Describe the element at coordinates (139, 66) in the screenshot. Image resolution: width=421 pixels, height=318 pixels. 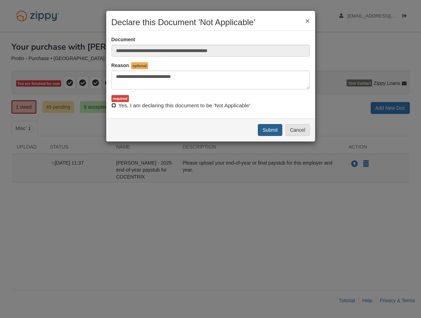
I see `span: optional` at that location.